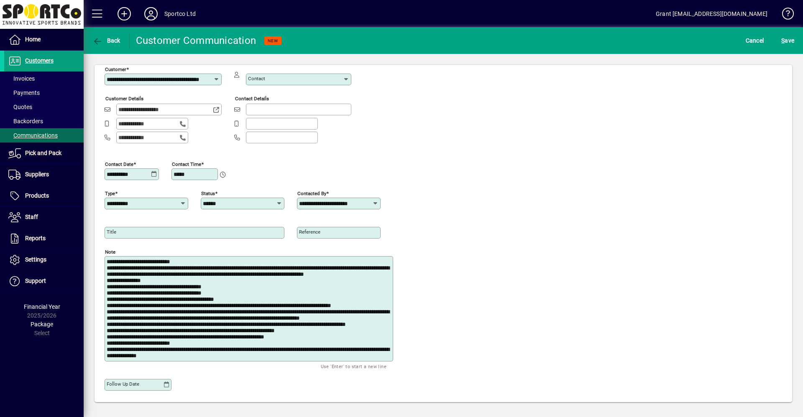  Describe the element at coordinates (115, 69) in the screenshot. I see `mat-label: Customer` at that location.